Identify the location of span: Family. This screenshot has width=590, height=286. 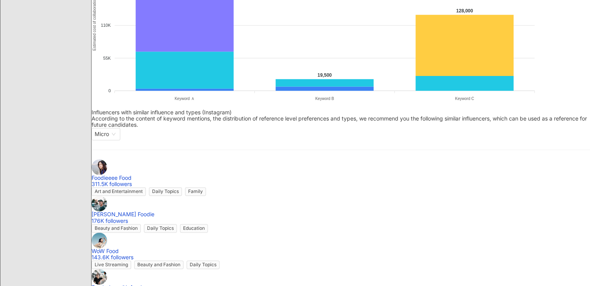
(195, 192).